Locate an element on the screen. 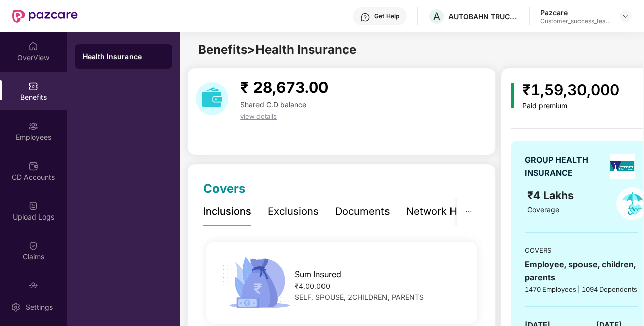 Image resolution: width=644 pixels, height=326 pixels. img: svg+xml;base64,PHN2ZyBpZD0iQ2xhaW0iIHhtbG5zPSJodHRwOi8vd3d3LnczLm9yZy8yMDAwL3N2ZyIgd2lkdGg9IjIwIi... is located at coordinates (34, 246).